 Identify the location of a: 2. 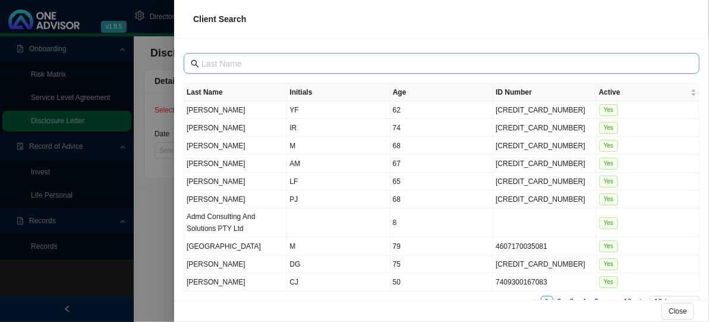
(559, 301).